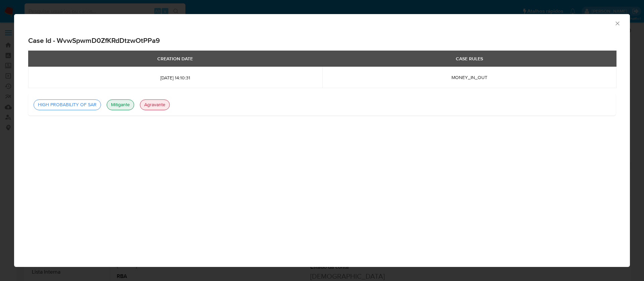  Describe the element at coordinates (322, 140) in the screenshot. I see `div: recommendation-modal` at that location.